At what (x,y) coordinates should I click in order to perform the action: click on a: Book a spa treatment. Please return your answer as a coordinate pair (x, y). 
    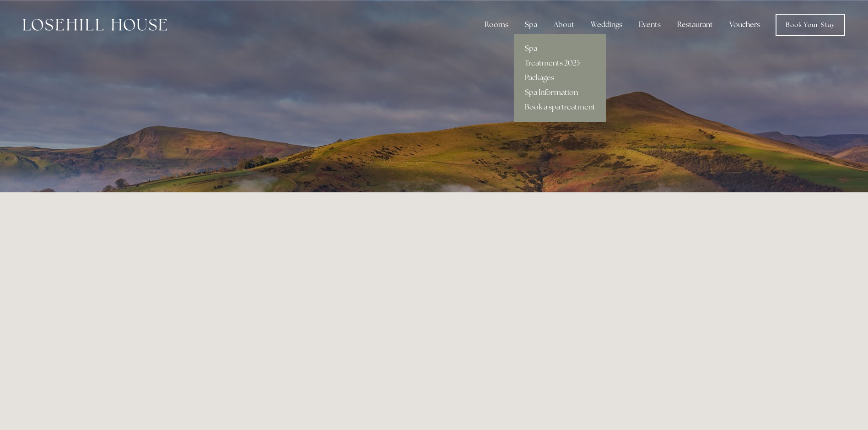
    Looking at the image, I should click on (560, 107).